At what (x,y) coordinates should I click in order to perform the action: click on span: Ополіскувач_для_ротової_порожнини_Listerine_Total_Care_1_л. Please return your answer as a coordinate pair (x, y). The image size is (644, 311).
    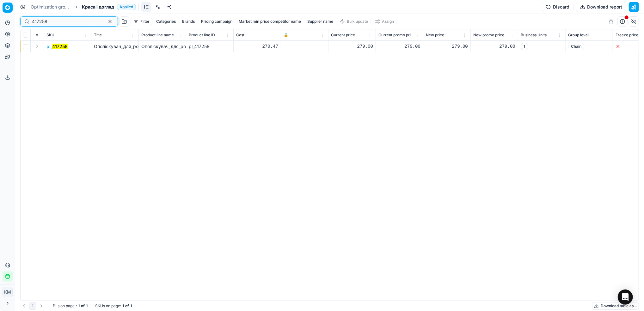
    Looking at the image, I should click on (159, 46).